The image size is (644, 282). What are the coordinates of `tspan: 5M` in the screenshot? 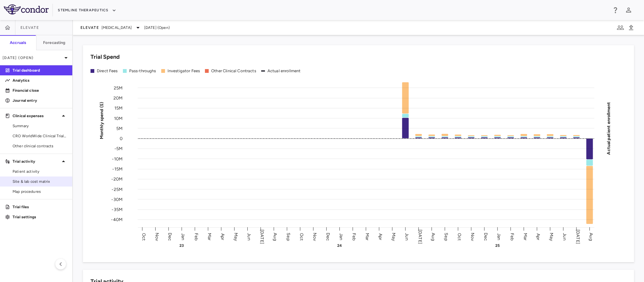 It's located at (119, 128).